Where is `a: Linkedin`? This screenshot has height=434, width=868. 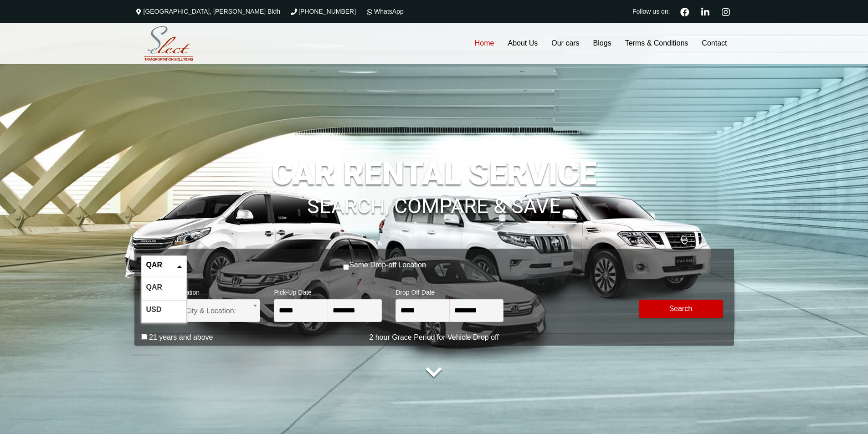 a: Linkedin is located at coordinates (705, 12).